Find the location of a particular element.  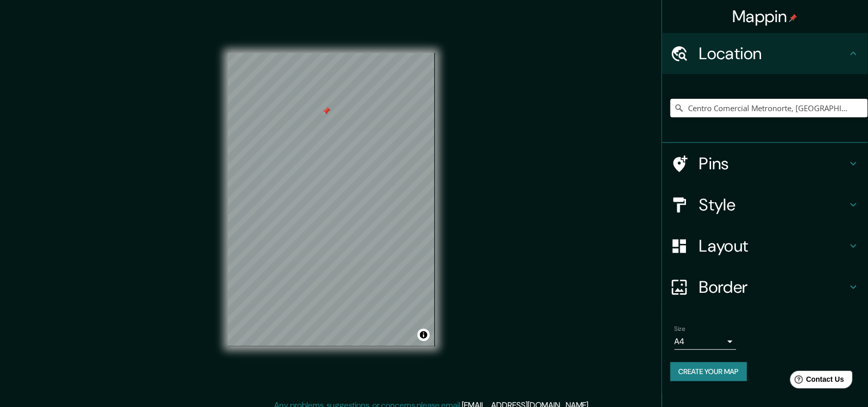

input: Pick your city or area is located at coordinates (770, 108).